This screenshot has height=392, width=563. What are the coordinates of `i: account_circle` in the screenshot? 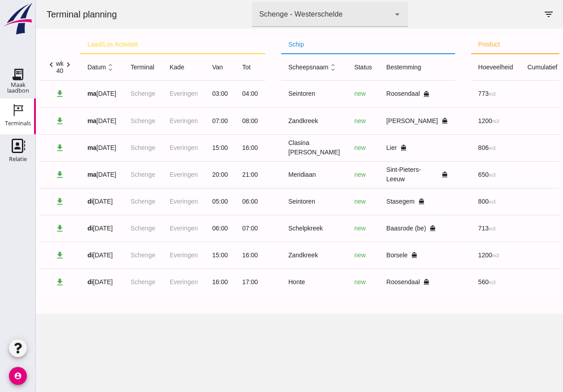 It's located at (18, 376).